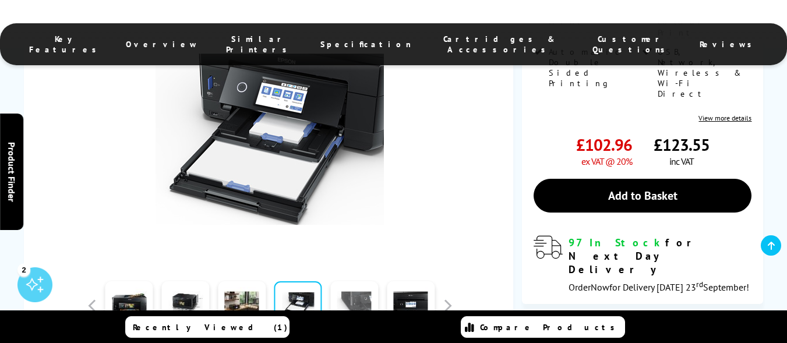  What do you see at coordinates (703, 73) in the screenshot?
I see `span: USB, Network, Wireless & Wi-Fi Direct` at bounding box center [703, 73].